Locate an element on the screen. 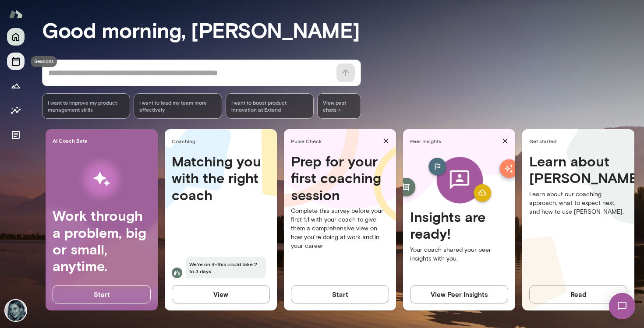 The width and height of the screenshot is (644, 328). span: Pulse Check is located at coordinates (336, 141).